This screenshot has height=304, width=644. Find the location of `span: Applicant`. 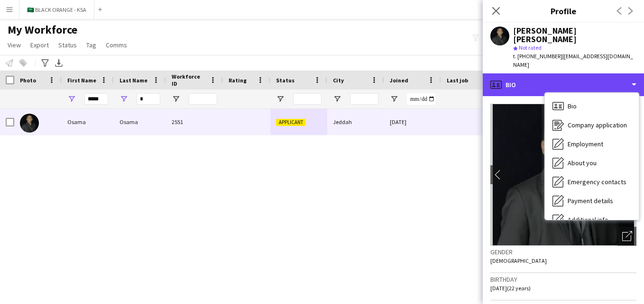

span: Applicant is located at coordinates (291, 122).